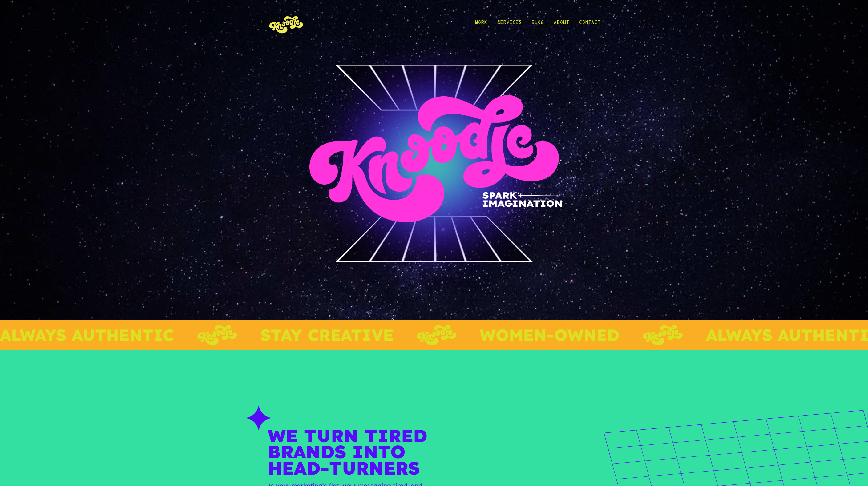 The width and height of the screenshot is (868, 486). I want to click on p: STAY CREATIVE, so click(298, 335).